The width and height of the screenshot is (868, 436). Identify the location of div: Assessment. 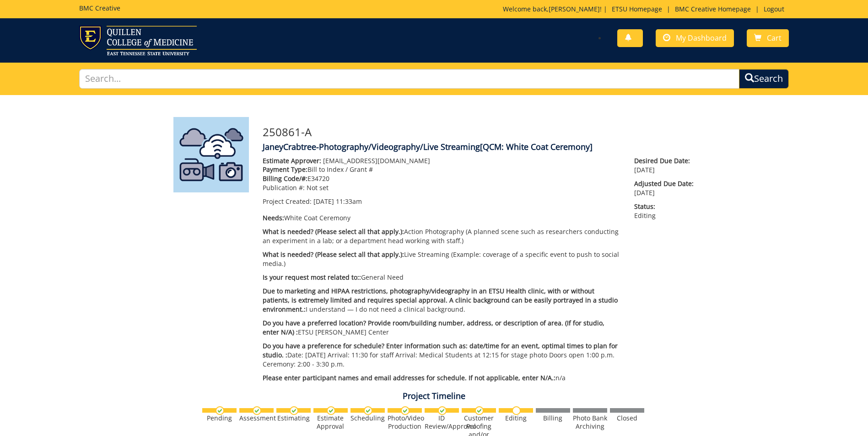
(256, 419).